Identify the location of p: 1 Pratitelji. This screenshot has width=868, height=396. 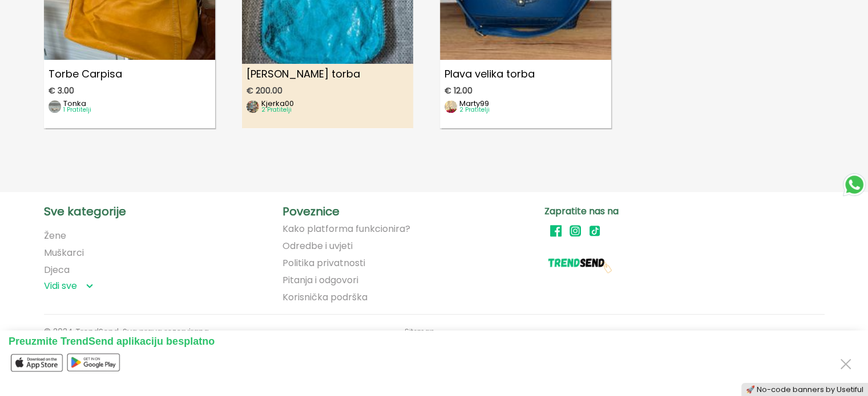
(77, 110).